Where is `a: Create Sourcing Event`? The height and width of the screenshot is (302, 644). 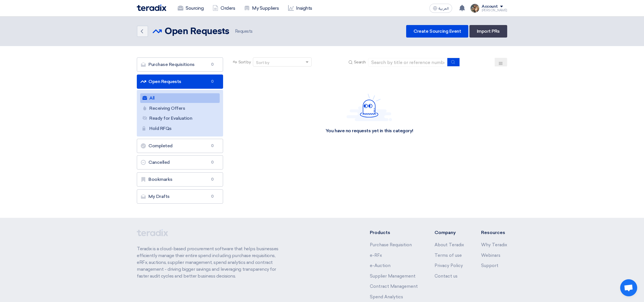
a: Create Sourcing Event is located at coordinates (437, 31).